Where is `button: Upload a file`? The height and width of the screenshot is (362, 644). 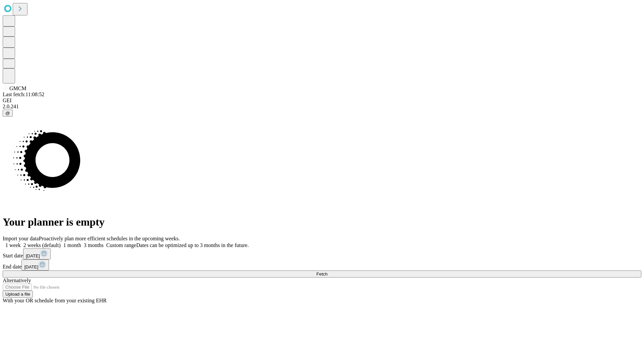 button: Upload a file is located at coordinates (18, 294).